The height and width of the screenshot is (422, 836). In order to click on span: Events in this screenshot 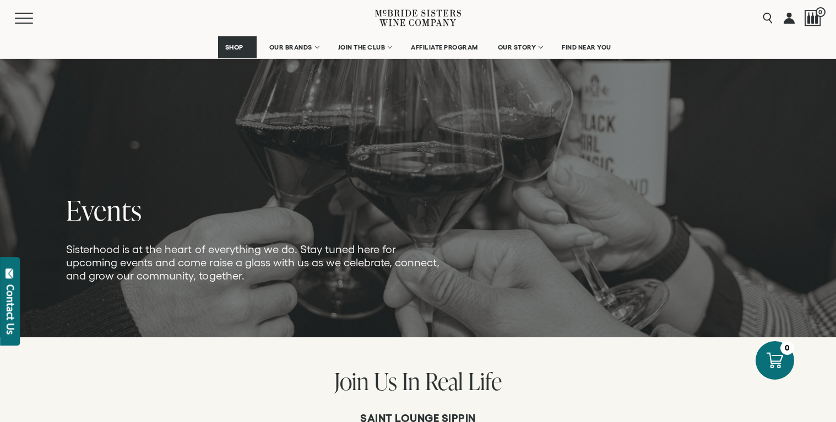, I will do `click(104, 210)`.